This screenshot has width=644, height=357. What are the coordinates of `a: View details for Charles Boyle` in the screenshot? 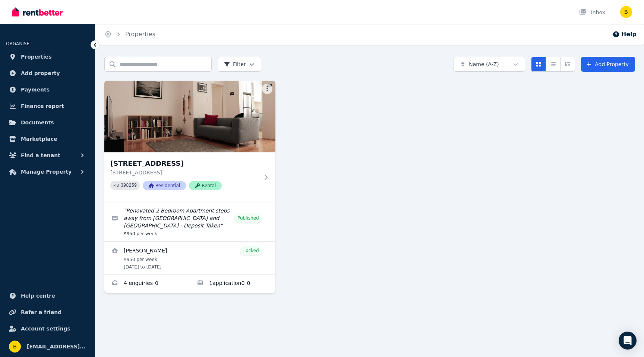 It's located at (190, 258).